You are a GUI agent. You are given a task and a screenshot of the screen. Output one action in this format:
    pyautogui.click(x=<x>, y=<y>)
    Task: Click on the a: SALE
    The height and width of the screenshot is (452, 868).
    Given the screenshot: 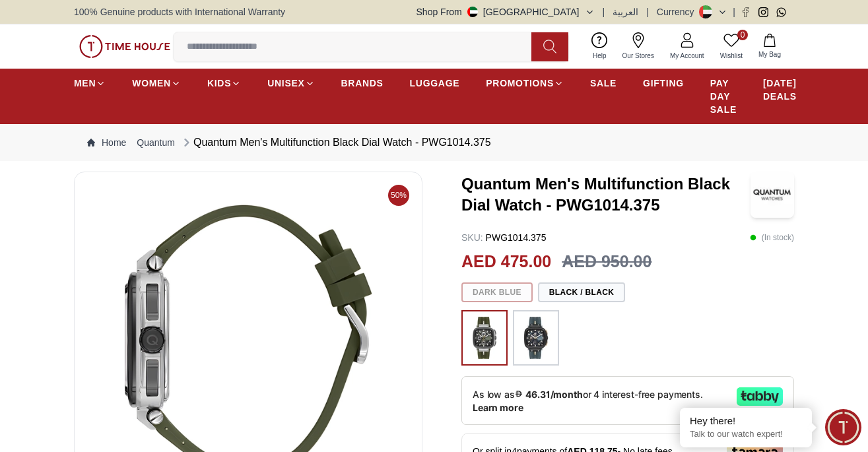 What is the action you would take?
    pyautogui.click(x=604, y=83)
    